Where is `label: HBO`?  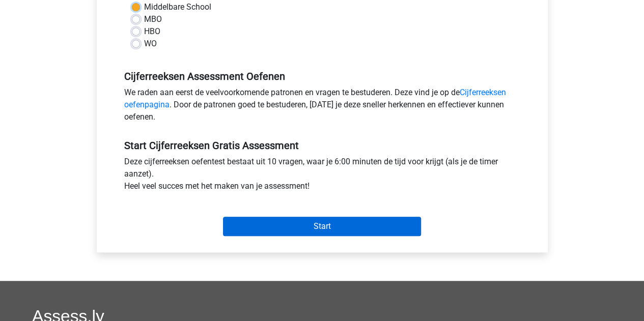
label: HBO is located at coordinates (152, 31).